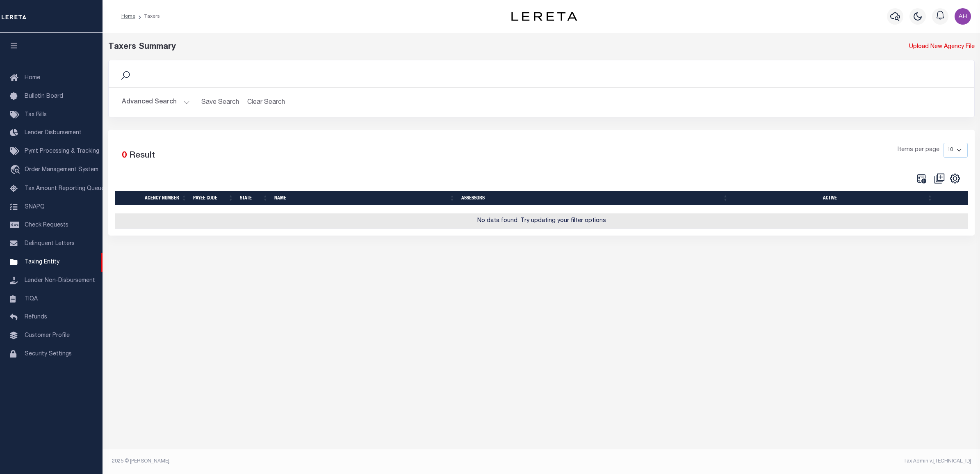  I want to click on img: svg+xml;base64,PHN2ZyB4bWxucz0iaHR0cDovL3d3dy53My5vcmcvMjAwMC9zdmciIHBvaW50ZXItZXZlbnRzPSJub25lIi..., so click(964, 16).